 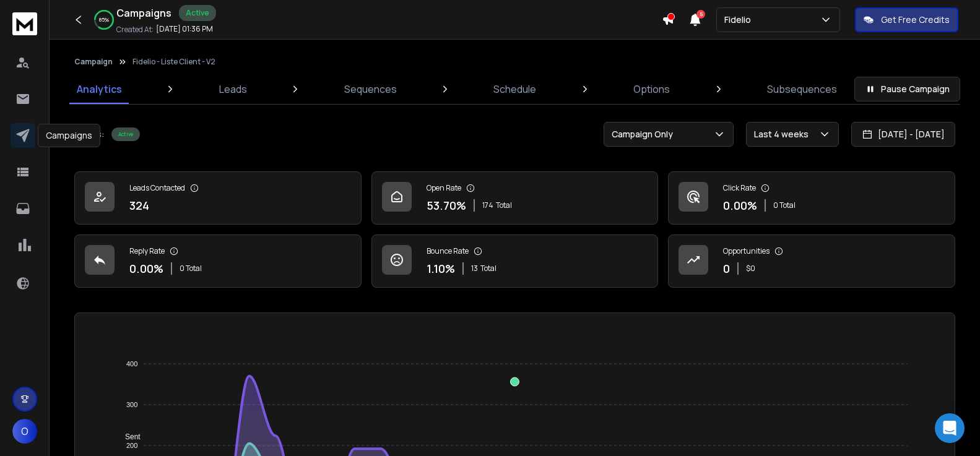 What do you see at coordinates (441, 268) in the screenshot?
I see `p: 1.10 %` at bounding box center [441, 268].